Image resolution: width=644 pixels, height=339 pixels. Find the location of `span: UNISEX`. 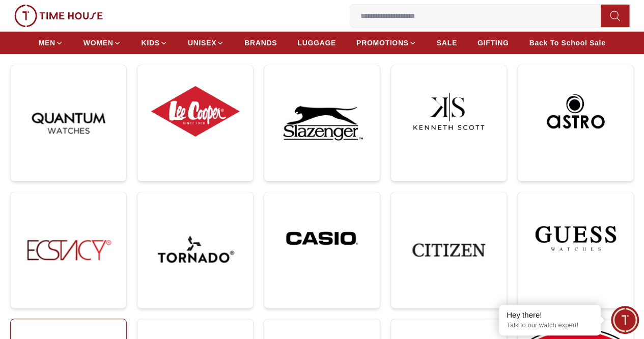

span: UNISEX is located at coordinates (202, 43).